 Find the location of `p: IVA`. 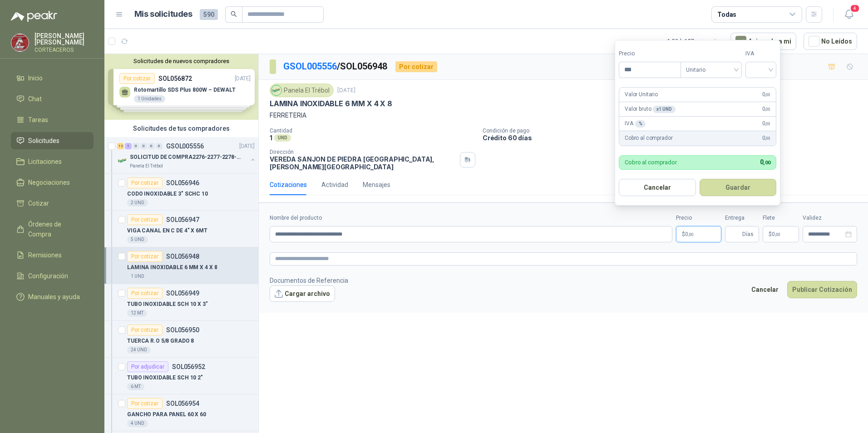

p: IVA is located at coordinates (635, 124).